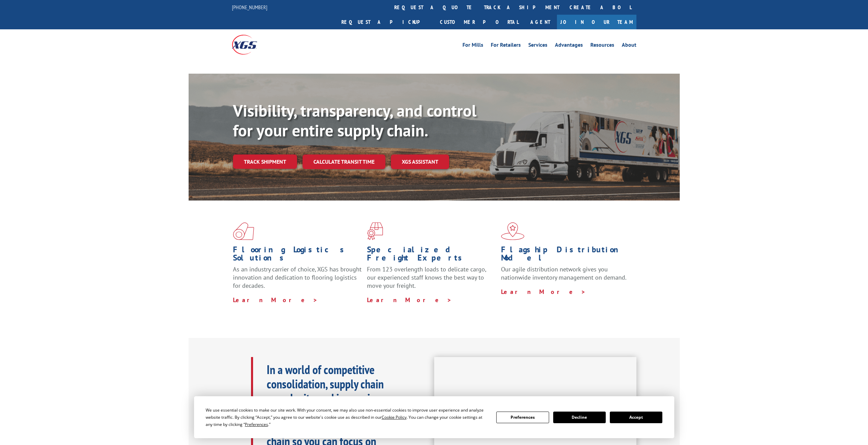 This screenshot has height=445, width=868. What do you see at coordinates (297, 255) in the screenshot?
I see `h1: Flooring Logistics Solutions` at bounding box center [297, 255].